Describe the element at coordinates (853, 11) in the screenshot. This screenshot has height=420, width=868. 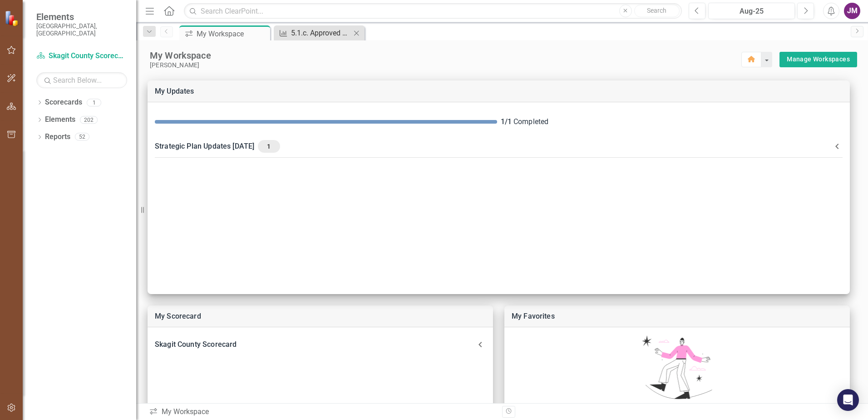
I see `div: JM` at that location.